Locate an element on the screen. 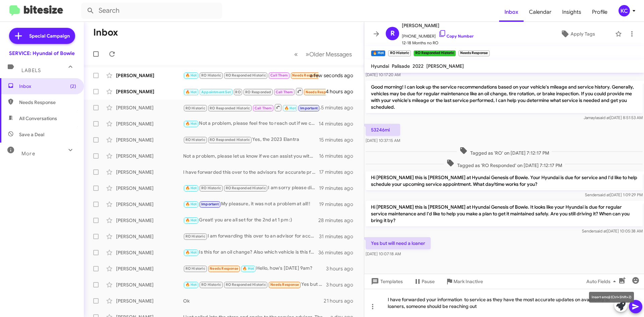 The width and height of the screenshot is (644, 317). a: Calendar is located at coordinates (540, 12).